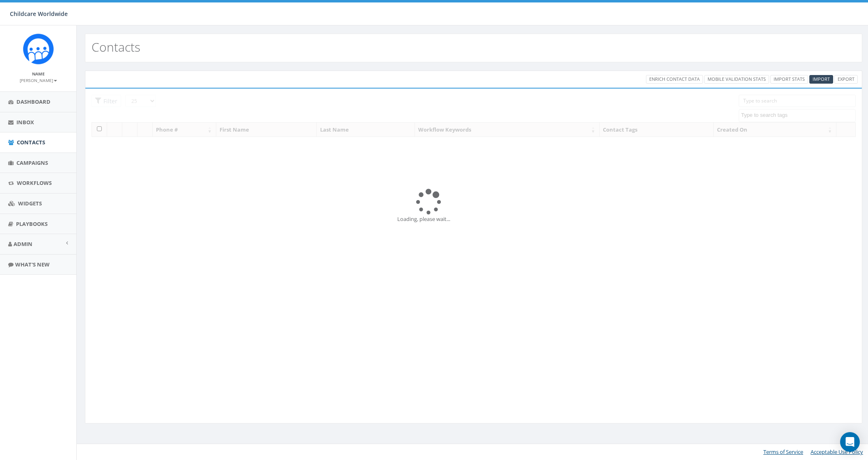  Describe the element at coordinates (821, 79) in the screenshot. I see `span: CSV files only` at that location.